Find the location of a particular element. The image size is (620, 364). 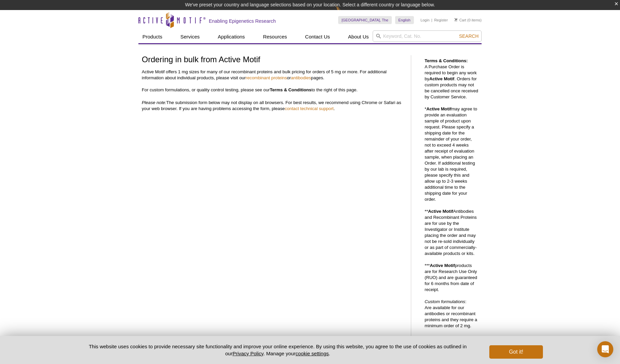

a: Products is located at coordinates (152, 37).